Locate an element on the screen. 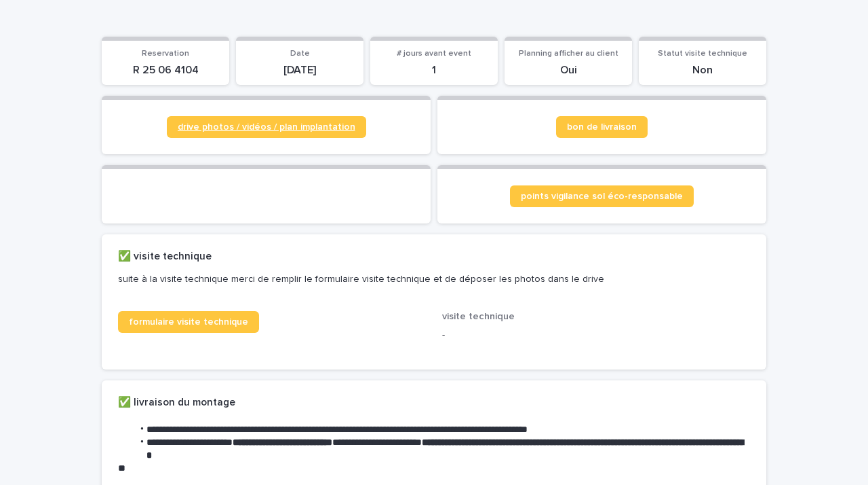 This screenshot has height=485, width=868. a: bon de livraison is located at coordinates (602, 127).